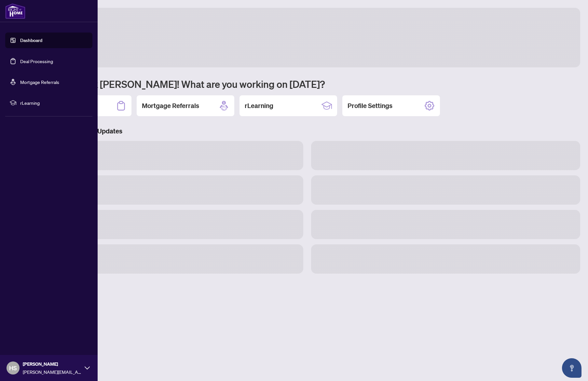 The image size is (588, 381). Describe the element at coordinates (54, 103) in the screenshot. I see `span: rLearning` at that location.